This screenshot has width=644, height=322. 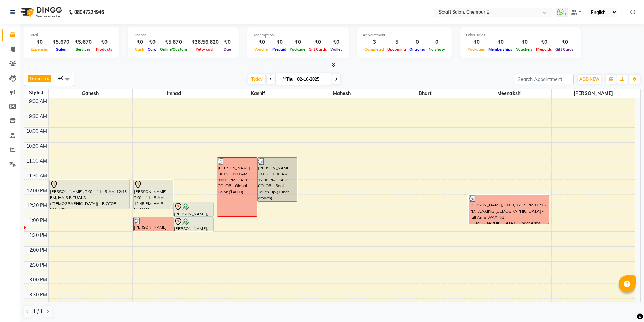 I want to click on span: Irshad, so click(x=175, y=93).